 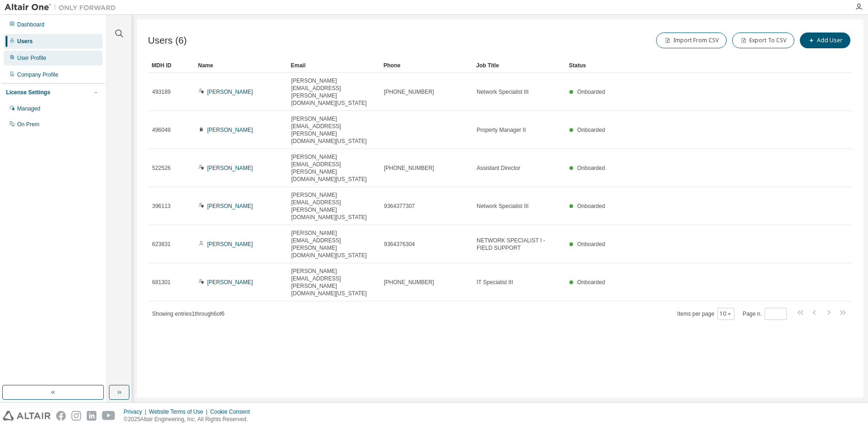 What do you see at coordinates (63, 7) in the screenshot?
I see `img: Altair One` at bounding box center [63, 7].